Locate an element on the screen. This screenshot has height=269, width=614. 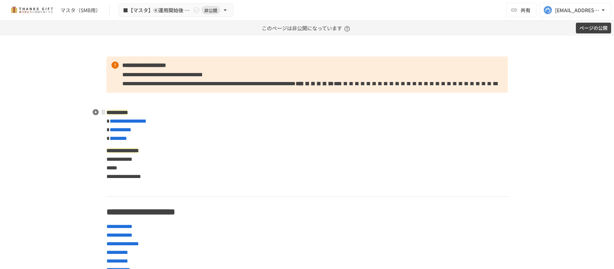
div: マスタ（SMB用） is located at coordinates (81, 10).